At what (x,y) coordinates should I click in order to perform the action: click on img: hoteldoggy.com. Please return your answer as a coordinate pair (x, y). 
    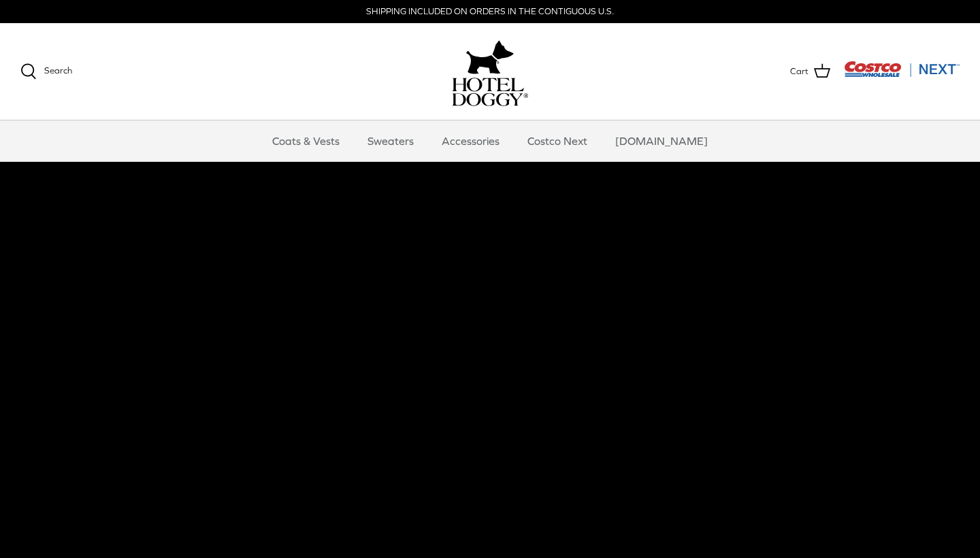
    Looking at the image, I should click on (490, 57).